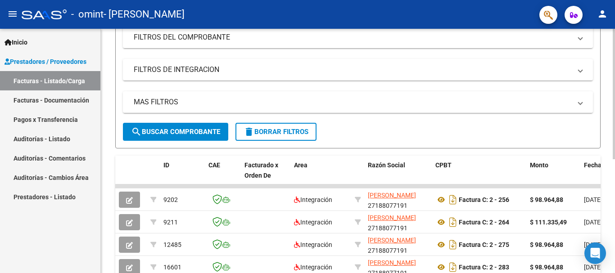 The width and height of the screenshot is (615, 273). I want to click on mat-panel-title: FILTROS DEL COMPROBANTE, so click(353, 37).